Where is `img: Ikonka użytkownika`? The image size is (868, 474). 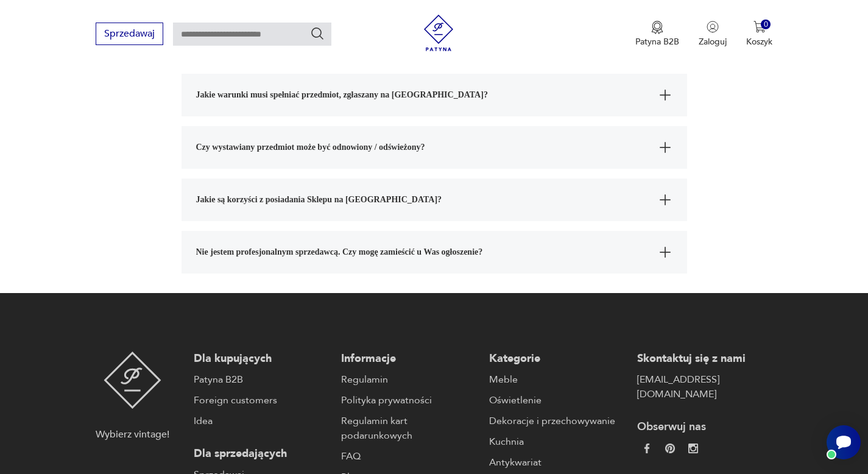 img: Ikonka użytkownika is located at coordinates (713, 27).